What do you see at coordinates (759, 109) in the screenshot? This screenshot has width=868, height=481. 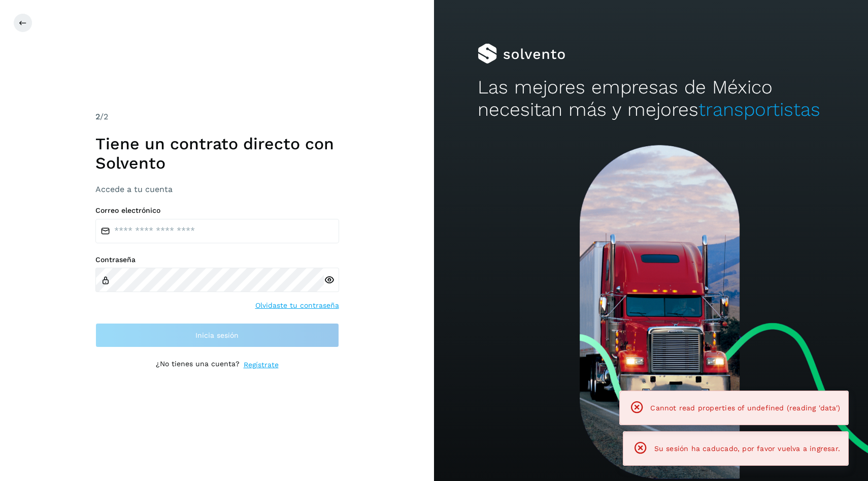 I see `span: transportistas` at bounding box center [759, 109].